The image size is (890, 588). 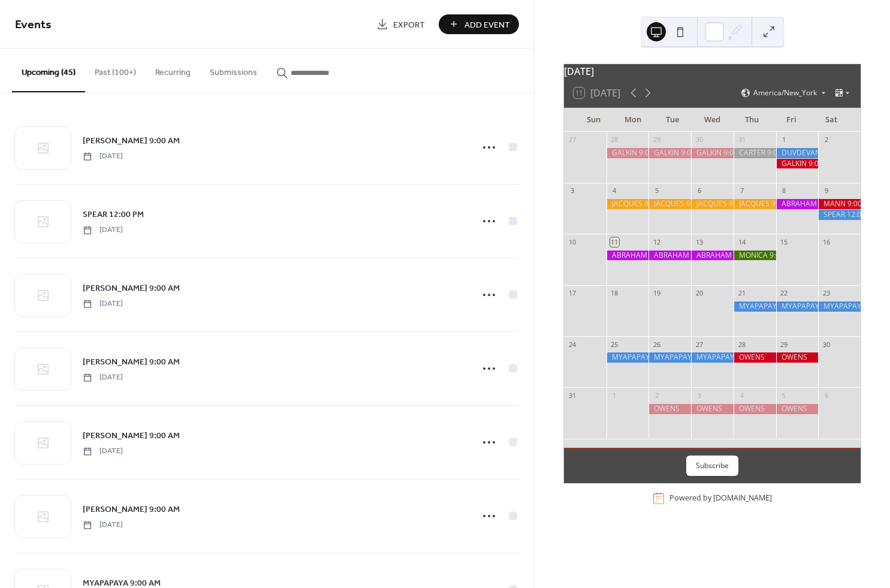 I want to click on a: SPEAR 12:00 PM, so click(x=113, y=214).